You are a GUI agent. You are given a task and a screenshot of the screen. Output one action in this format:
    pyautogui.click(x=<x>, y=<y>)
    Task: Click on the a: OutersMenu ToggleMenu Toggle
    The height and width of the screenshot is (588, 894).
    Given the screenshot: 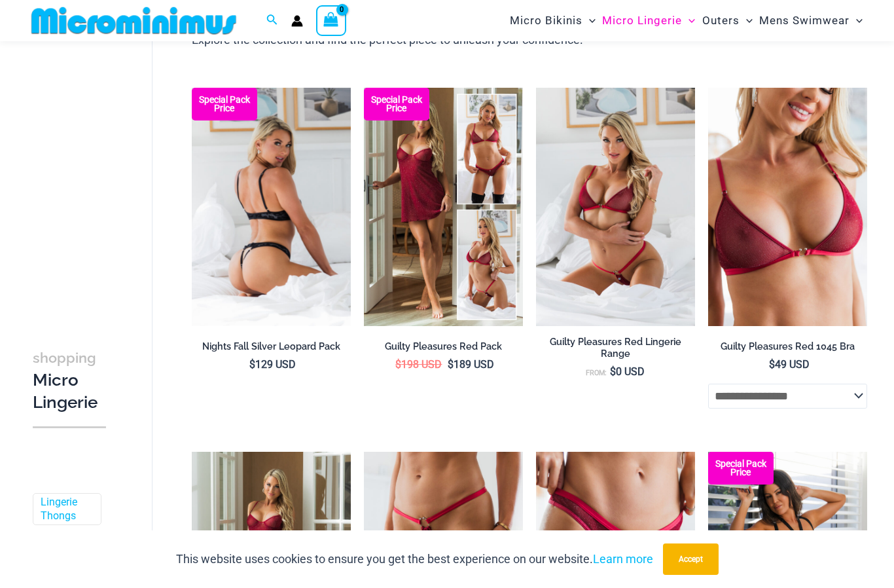 What is the action you would take?
    pyautogui.click(x=727, y=20)
    